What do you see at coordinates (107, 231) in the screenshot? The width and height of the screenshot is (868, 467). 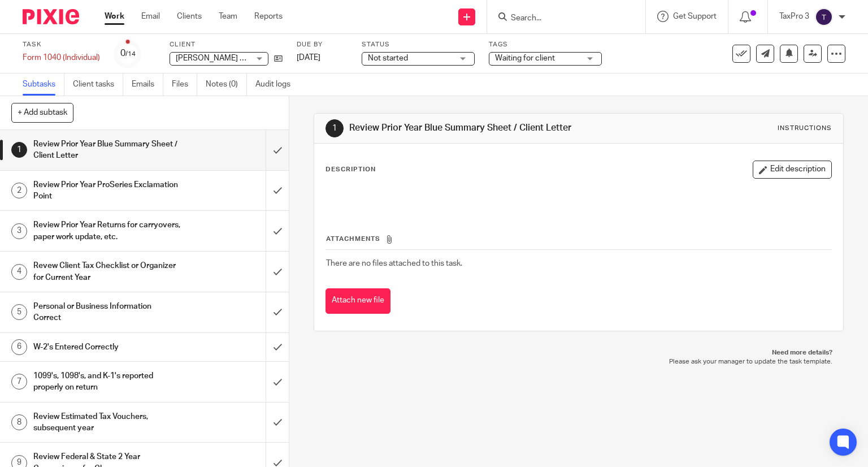 I see `h1: Review Prior Year Returns for carryovers, paper work update, etc.` at bounding box center [107, 231].